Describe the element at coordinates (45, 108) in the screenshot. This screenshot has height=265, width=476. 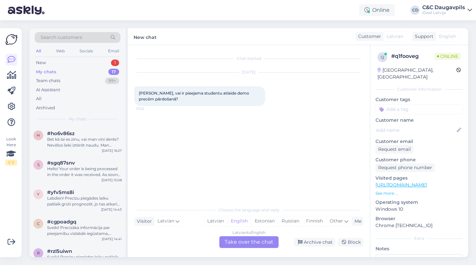
I see `div: Archived` at that location.